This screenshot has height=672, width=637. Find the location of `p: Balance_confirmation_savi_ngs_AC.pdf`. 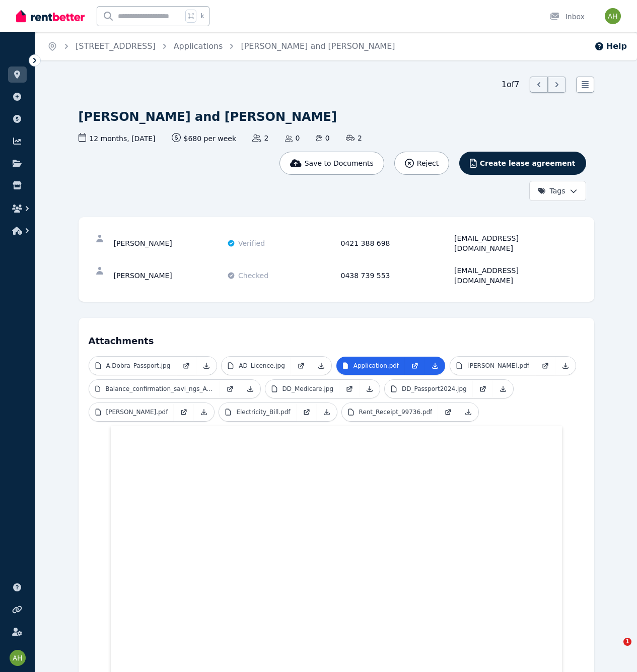

p: Balance_confirmation_savi_ngs_AC.pdf is located at coordinates (159, 389).